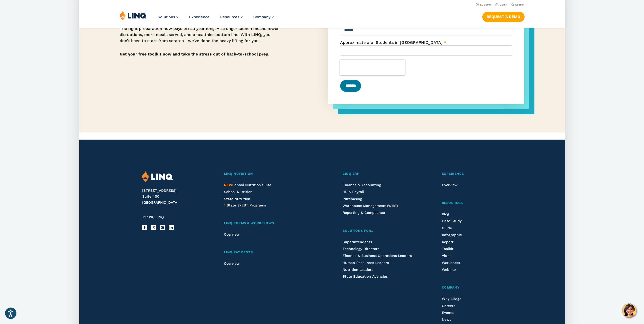 This screenshot has width=644, height=324. Describe the element at coordinates (447, 256) in the screenshot. I see `a: Video` at that location.